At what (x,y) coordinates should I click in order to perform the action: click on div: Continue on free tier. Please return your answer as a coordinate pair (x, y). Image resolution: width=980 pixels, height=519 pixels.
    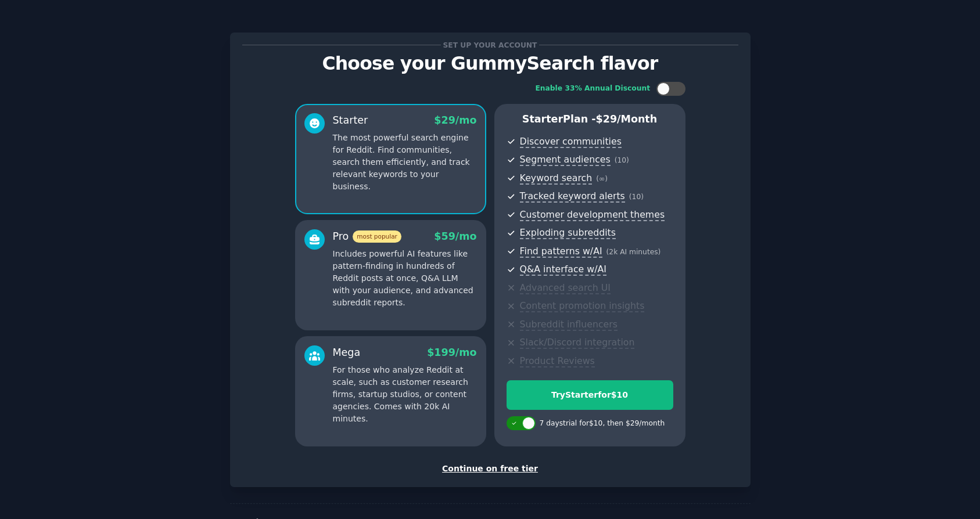
    Looking at the image, I should click on (490, 468).